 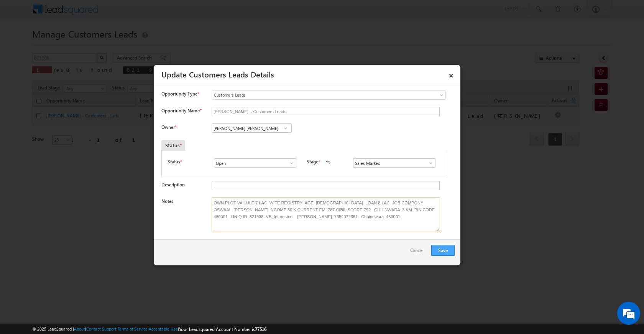 I want to click on em: Start Chat, so click(x=121, y=241).